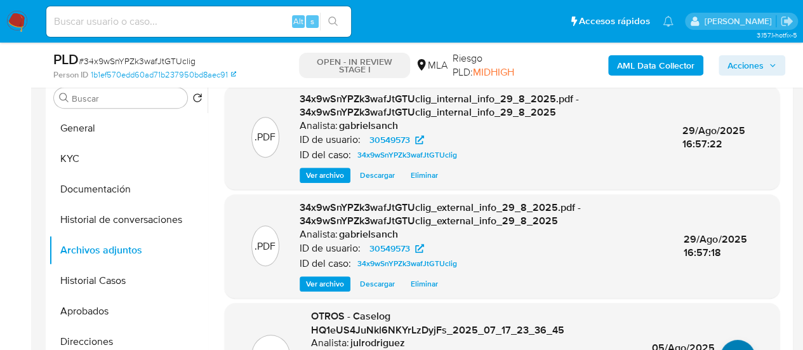 This screenshot has width=803, height=350. Describe the element at coordinates (493, 72) in the screenshot. I see `span: MIDHIGH` at that location.